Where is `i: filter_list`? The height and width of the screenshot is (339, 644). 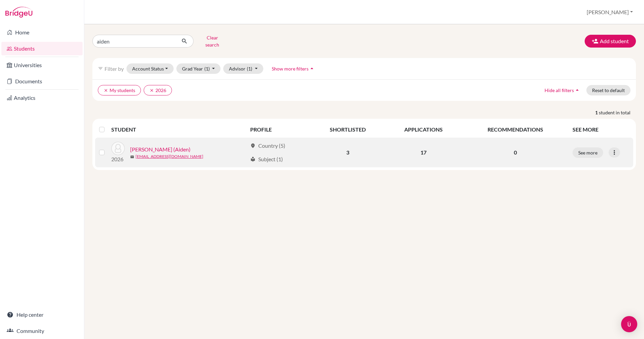
i: filter_list is located at coordinates (100, 69).